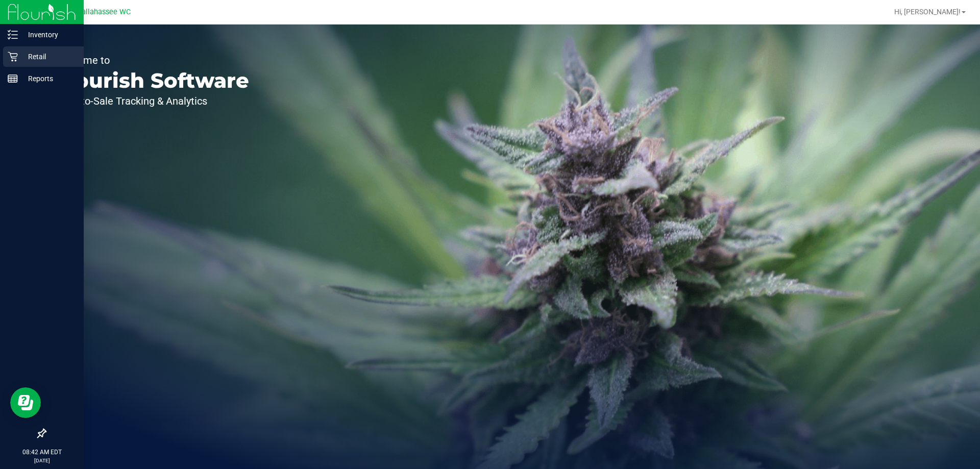 Image resolution: width=980 pixels, height=469 pixels. I want to click on p: 08:42 AM EDT, so click(42, 452).